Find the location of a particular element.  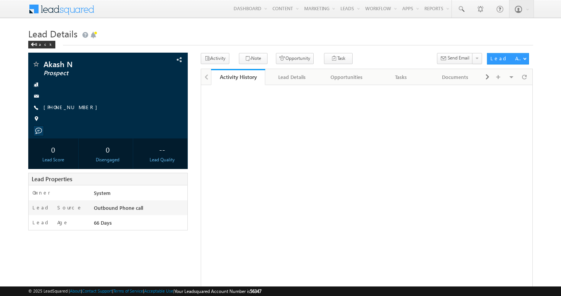

a: Lead Details is located at coordinates (292, 77).